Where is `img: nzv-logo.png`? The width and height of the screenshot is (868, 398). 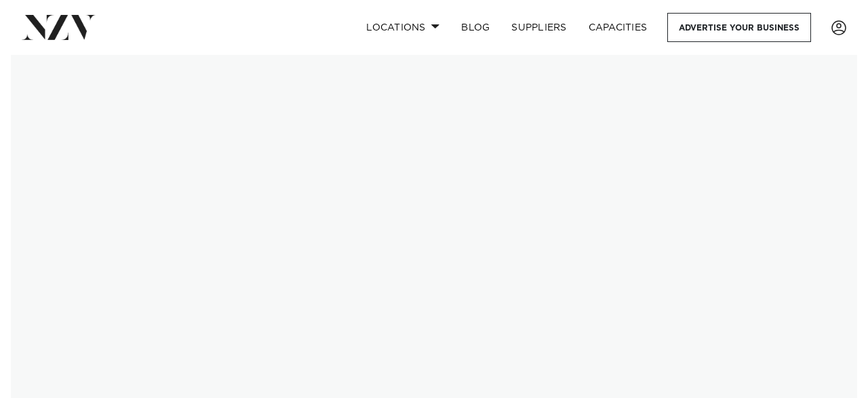 img: nzv-logo.png is located at coordinates (59, 27).